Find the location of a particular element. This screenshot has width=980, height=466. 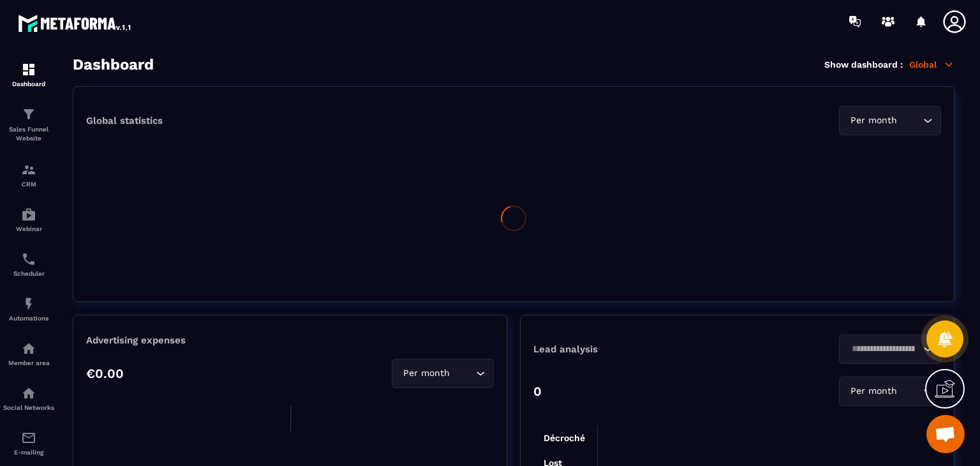

p: CRM is located at coordinates (29, 184).